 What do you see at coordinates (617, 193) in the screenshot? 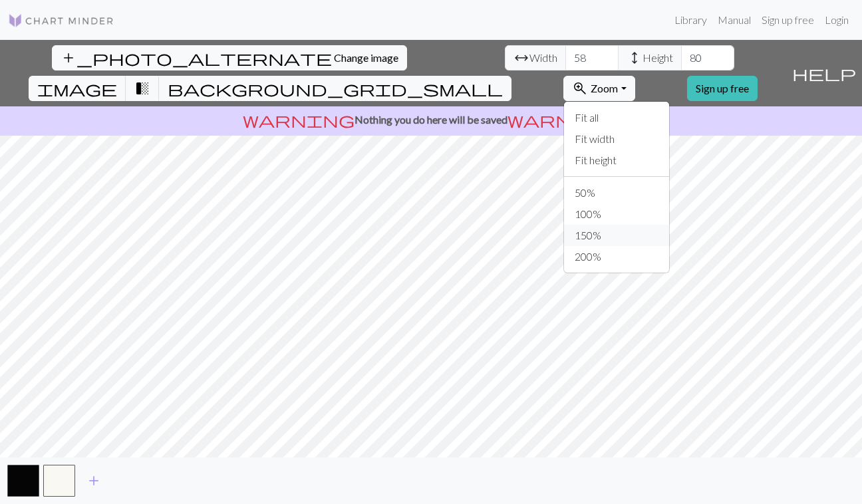
I see `button: 50%` at bounding box center [617, 193].